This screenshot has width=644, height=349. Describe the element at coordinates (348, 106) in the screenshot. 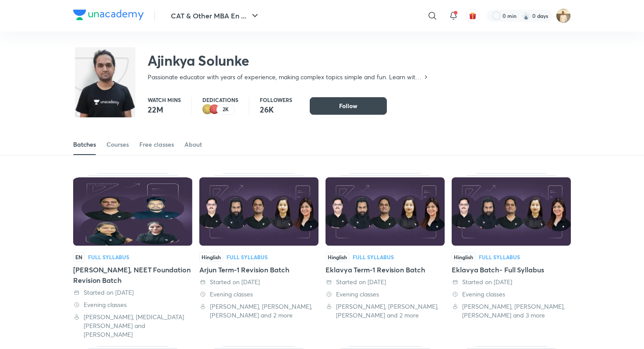

I see `button: Follow` at that location.